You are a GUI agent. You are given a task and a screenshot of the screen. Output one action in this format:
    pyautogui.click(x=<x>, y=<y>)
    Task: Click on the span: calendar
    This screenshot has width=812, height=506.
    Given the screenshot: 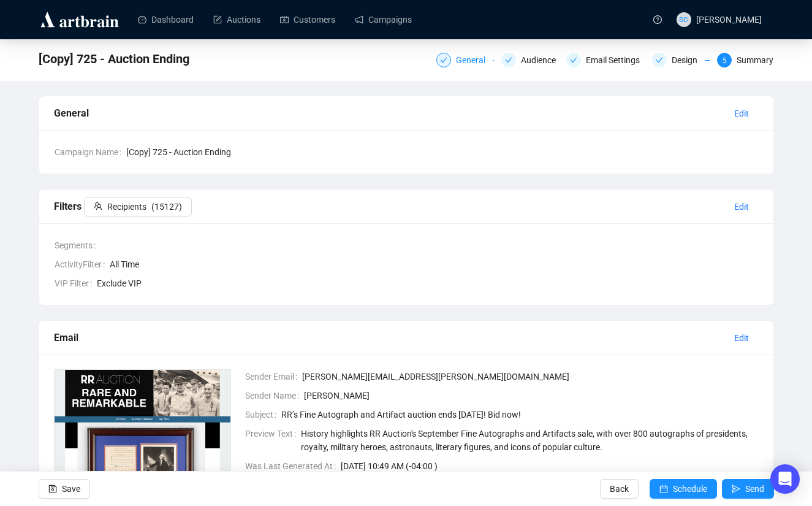 What is the action you would take?
    pyautogui.click(x=664, y=489)
    